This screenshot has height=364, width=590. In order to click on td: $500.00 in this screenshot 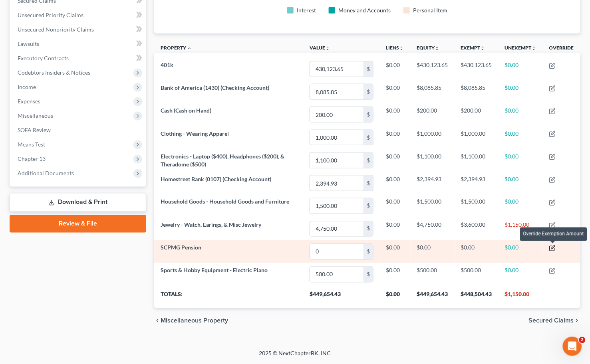, I will do `click(432, 274)`.